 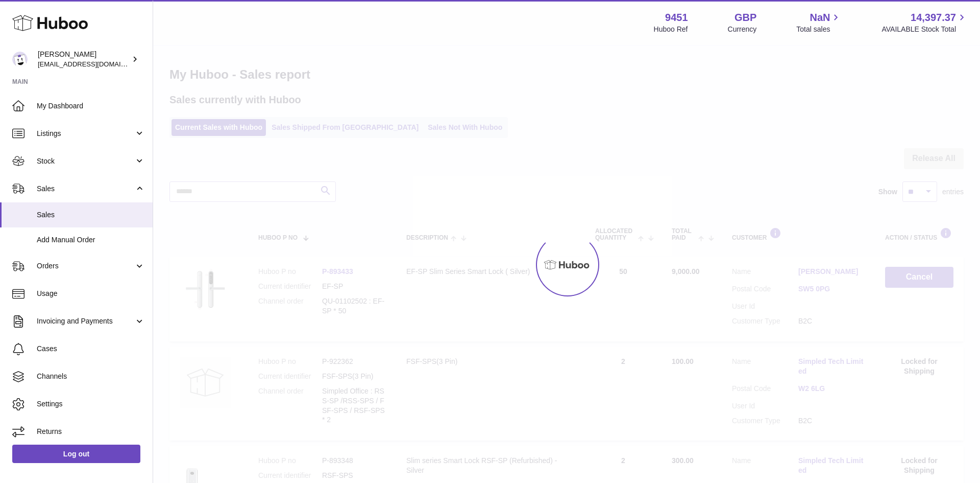 What do you see at coordinates (85, 320) in the screenshot?
I see `span: Invoicing and Payments` at bounding box center [85, 320].